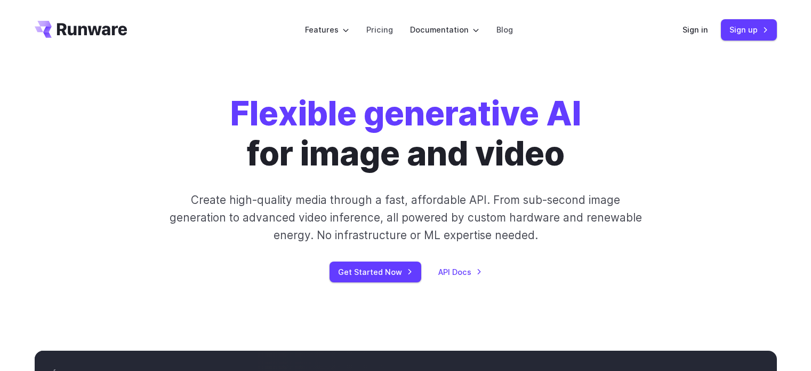  What do you see at coordinates (327, 29) in the screenshot?
I see `label: Features` at bounding box center [327, 29].